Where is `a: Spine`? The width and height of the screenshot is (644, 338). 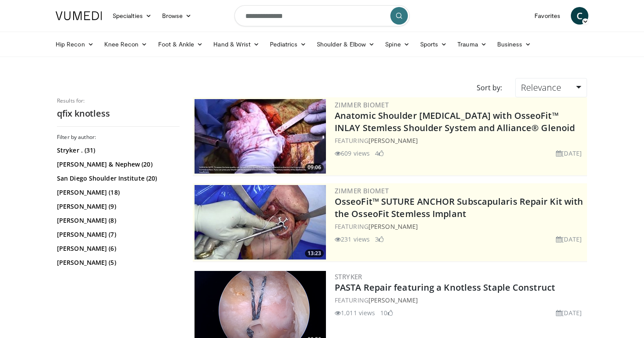 a: Spine is located at coordinates (397, 44).